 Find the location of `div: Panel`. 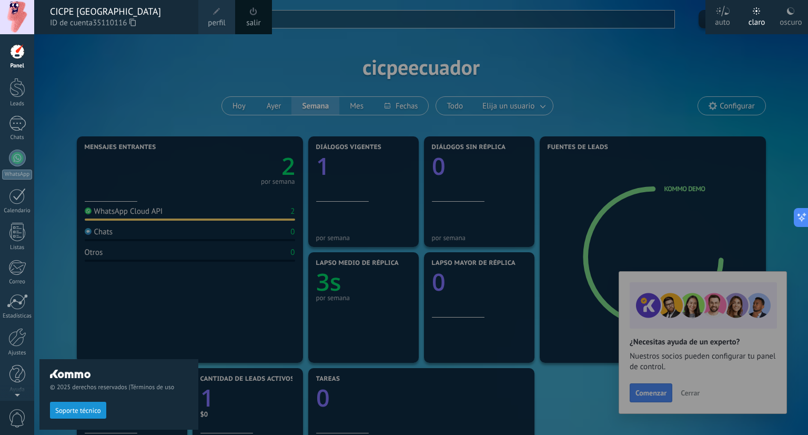

div: Panel is located at coordinates (17, 66).